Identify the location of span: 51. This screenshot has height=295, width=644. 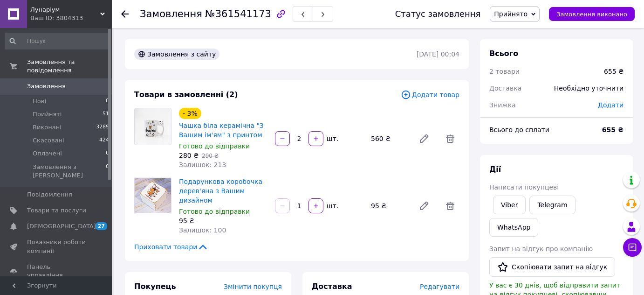
(106, 115).